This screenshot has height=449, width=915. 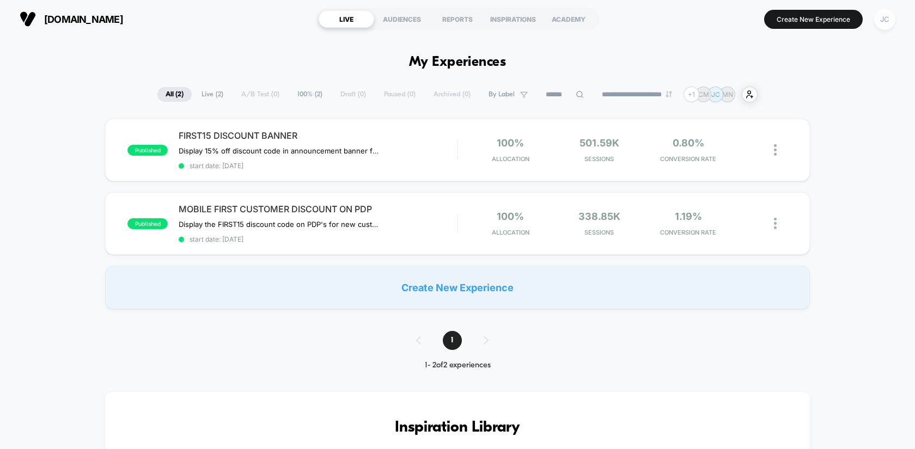 What do you see at coordinates (317, 136) in the screenshot?
I see `span: FIRST15 DISCOUNT BANNER` at bounding box center [317, 136].